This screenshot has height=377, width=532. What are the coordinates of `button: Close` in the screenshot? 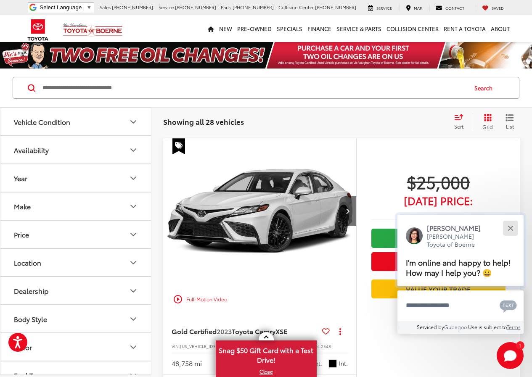 It's located at (510, 228).